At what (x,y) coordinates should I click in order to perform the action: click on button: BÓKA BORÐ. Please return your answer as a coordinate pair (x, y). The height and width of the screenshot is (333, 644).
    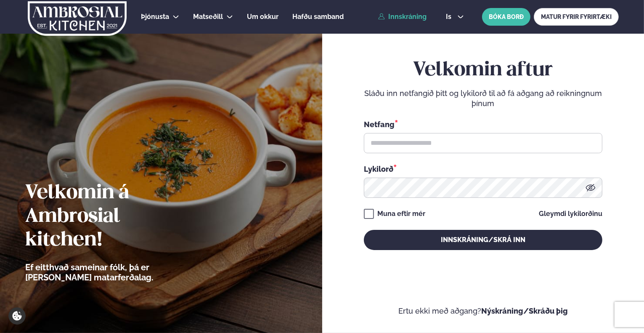
    Looking at the image, I should click on (506, 17).